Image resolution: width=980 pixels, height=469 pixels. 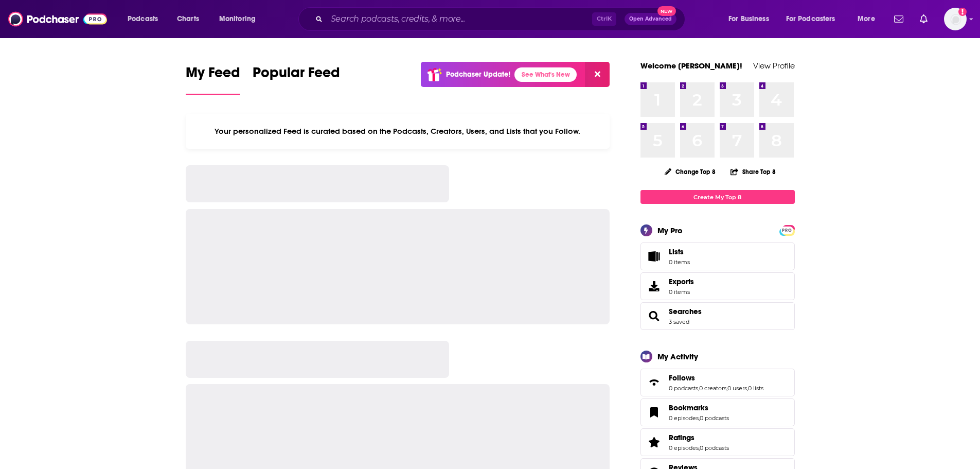 I want to click on div: Your personalized Feed is curated based on the Podcasts, Creators, Users, and Lists that you Follow., so click(x=398, y=131).